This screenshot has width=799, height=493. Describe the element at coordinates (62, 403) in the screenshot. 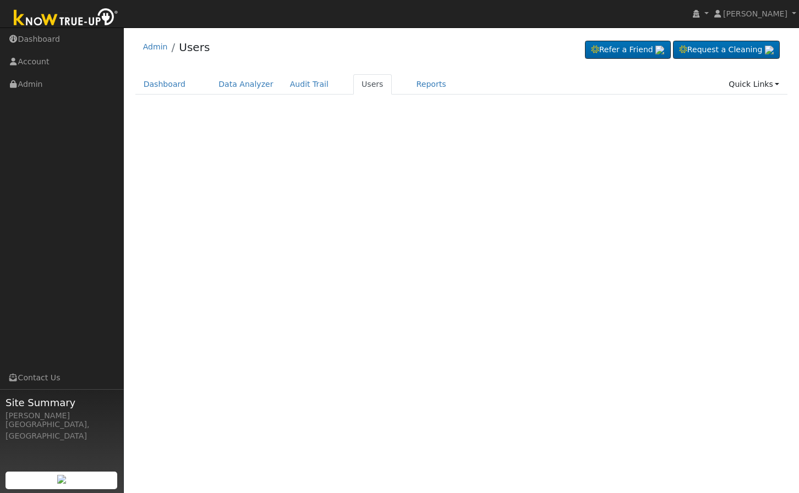

I see `span: Site Summary` at that location.